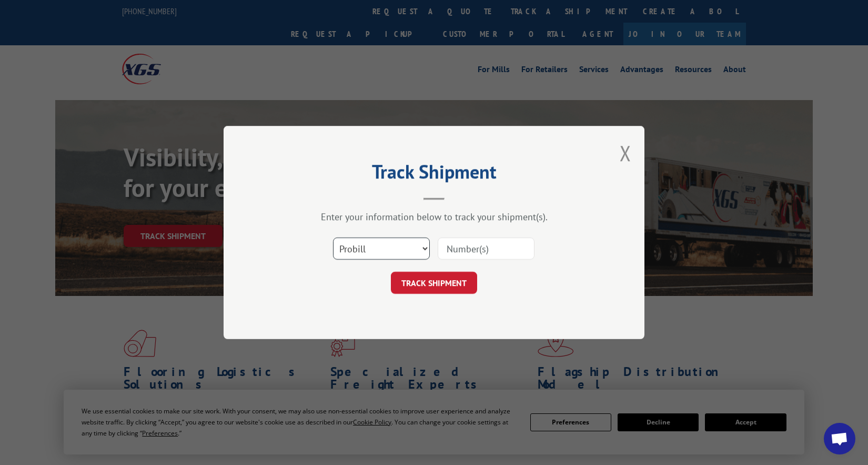 Image resolution: width=868 pixels, height=465 pixels. What do you see at coordinates (839, 438) in the screenshot?
I see `div: Open chat` at bounding box center [839, 438].